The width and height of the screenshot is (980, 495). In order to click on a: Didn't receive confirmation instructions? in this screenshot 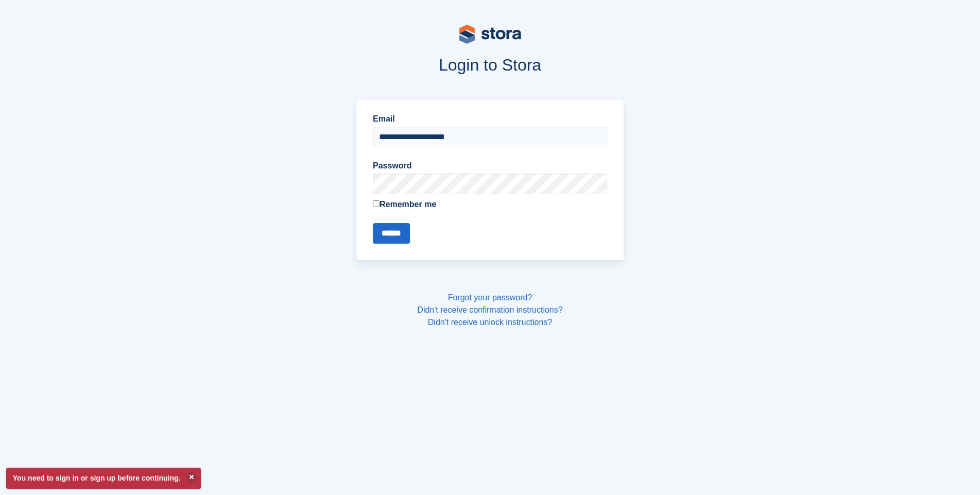, I will do `click(490, 309)`.